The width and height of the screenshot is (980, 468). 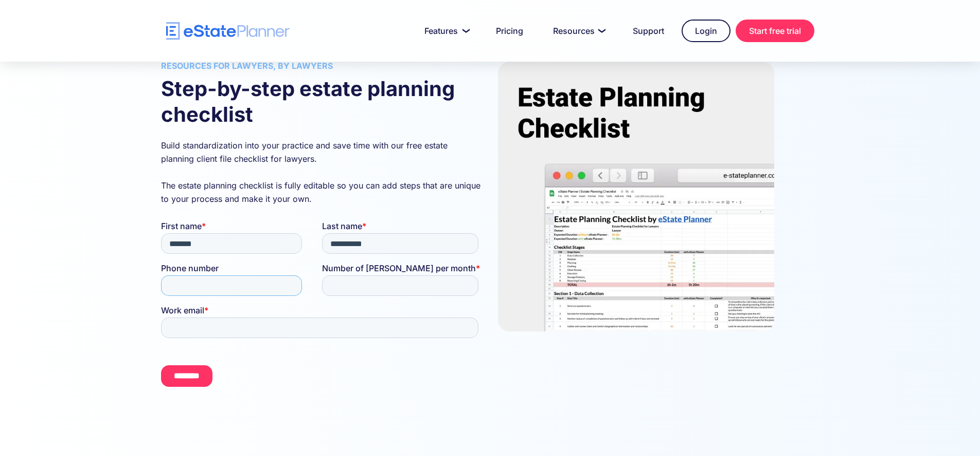 What do you see at coordinates (321, 66) in the screenshot?
I see `h3: Resources for lawyers, by lawyers` at bounding box center [321, 66].